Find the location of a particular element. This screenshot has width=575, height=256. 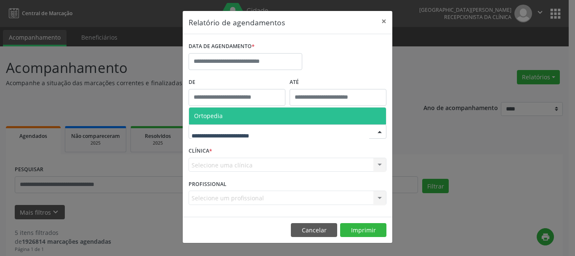

label: CLÍNICA is located at coordinates (200, 151).